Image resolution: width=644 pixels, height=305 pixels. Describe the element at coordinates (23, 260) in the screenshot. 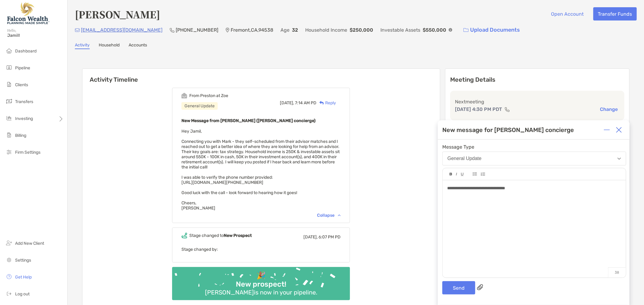

I see `span: Settings` at that location.